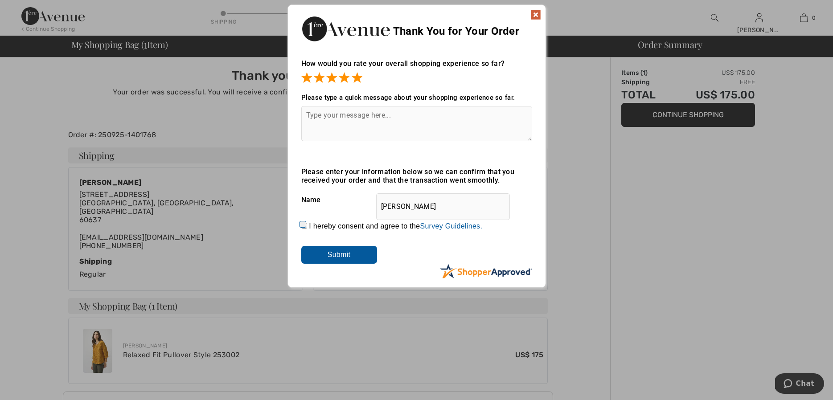 The height and width of the screenshot is (400, 833). Describe the element at coordinates (536, 15) in the screenshot. I see `img: x` at that location.